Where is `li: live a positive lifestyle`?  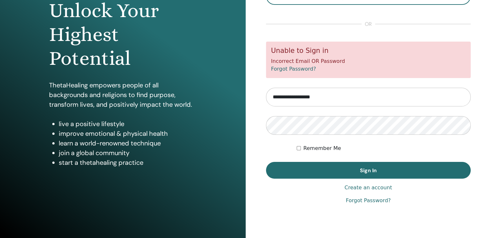
li: live a positive lifestyle is located at coordinates (127, 124).